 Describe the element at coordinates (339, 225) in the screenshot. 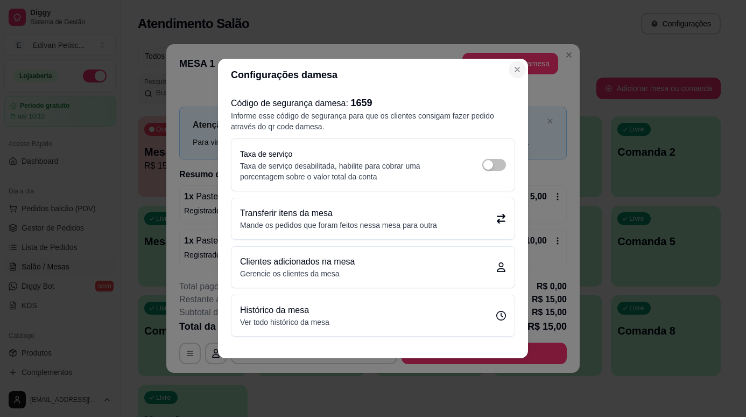

I see `p: Mande os pedidos que foram feitos nessa mesa para outra` at that location.